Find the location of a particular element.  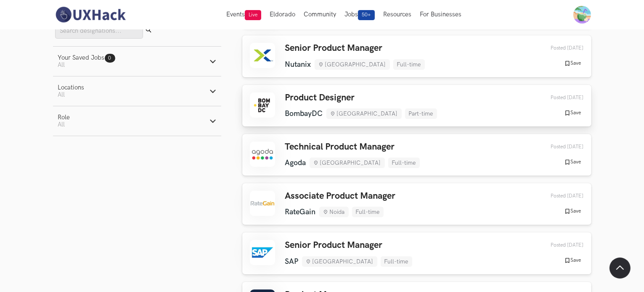

li: BombayDC is located at coordinates (304, 113).